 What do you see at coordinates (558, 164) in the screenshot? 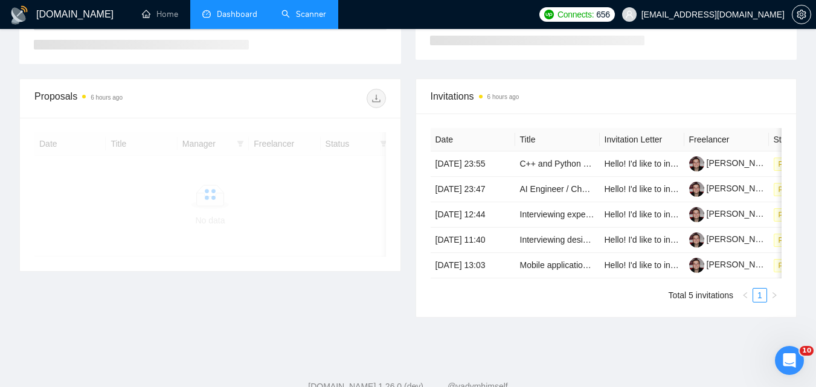
I see `td: C++ and Python Software Engineer Needed for Project` at bounding box center [558, 164].